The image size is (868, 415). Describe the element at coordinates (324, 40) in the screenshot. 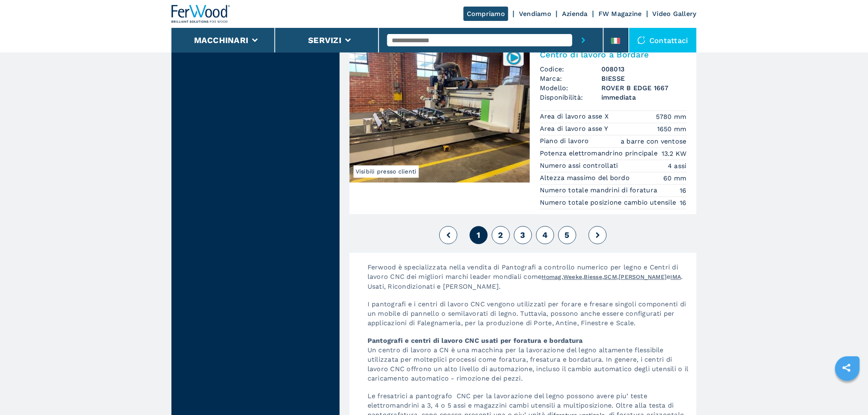

I see `button: Servizi` at that location.